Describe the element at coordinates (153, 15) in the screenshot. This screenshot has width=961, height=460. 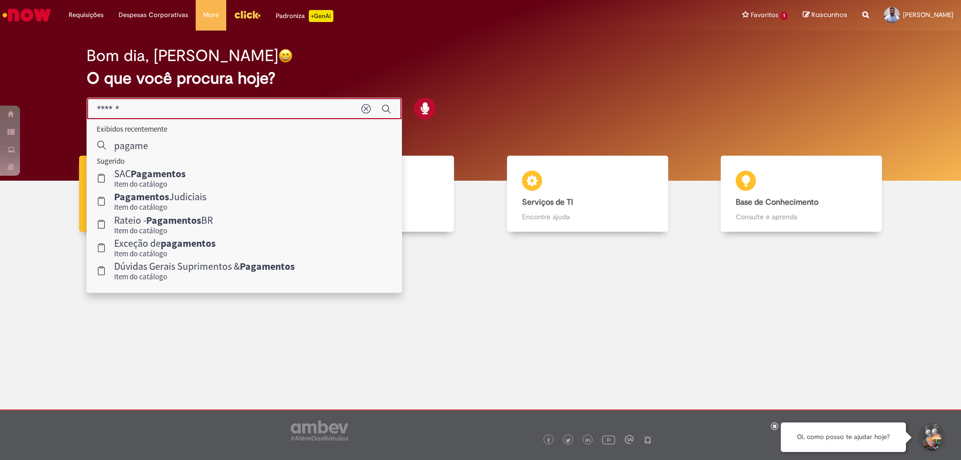
I see `span: Despesas Corporativas` at that location.